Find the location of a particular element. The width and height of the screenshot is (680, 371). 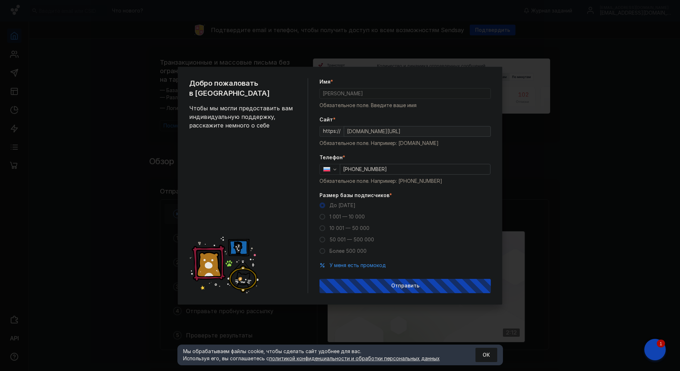

span: Cайт is located at coordinates (326, 120).